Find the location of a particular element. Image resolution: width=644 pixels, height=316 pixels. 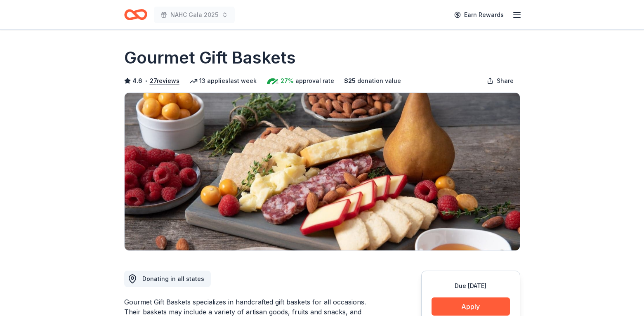

a: Home is located at coordinates (136, 14).